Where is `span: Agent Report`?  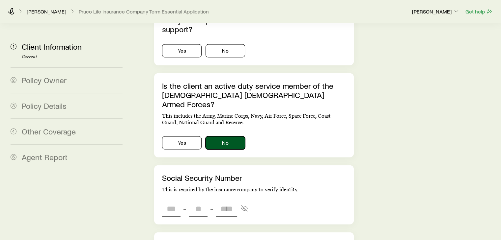
span: Agent Report is located at coordinates (44, 157).